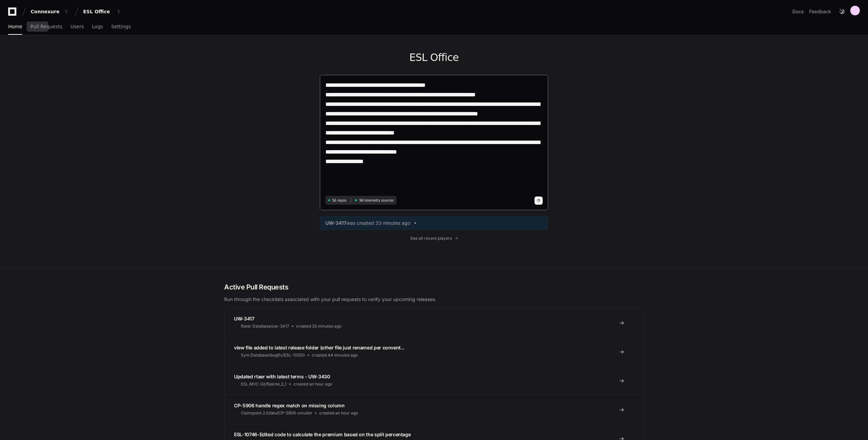  What do you see at coordinates (15, 27) in the screenshot?
I see `a: Home` at bounding box center [15, 27].